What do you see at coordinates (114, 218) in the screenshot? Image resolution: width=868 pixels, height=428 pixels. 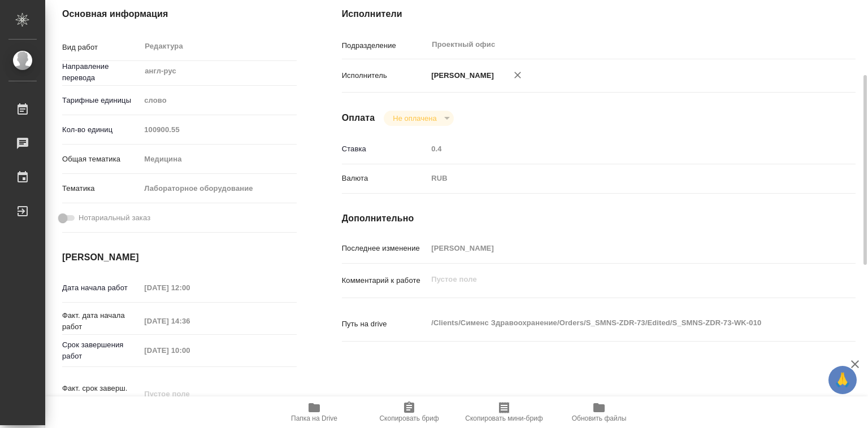 I see `span: Нотариальный заказ` at bounding box center [114, 218].